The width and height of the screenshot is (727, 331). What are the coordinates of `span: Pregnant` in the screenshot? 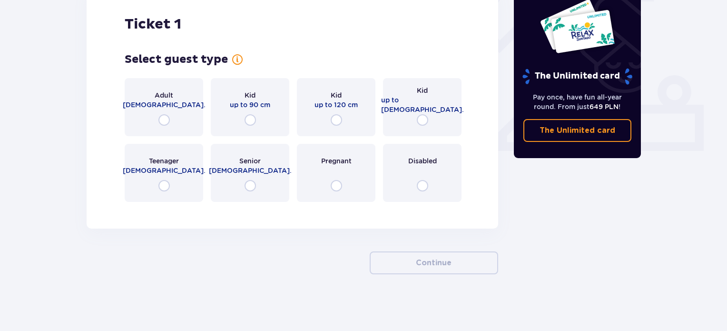 It's located at (336, 161).